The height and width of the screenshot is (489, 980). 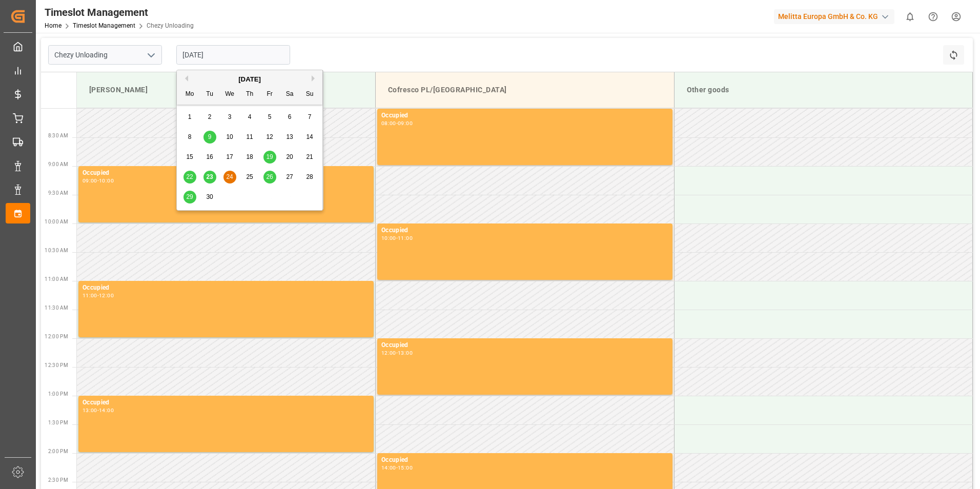 What do you see at coordinates (189, 197) in the screenshot?
I see `span: 29` at bounding box center [189, 197].